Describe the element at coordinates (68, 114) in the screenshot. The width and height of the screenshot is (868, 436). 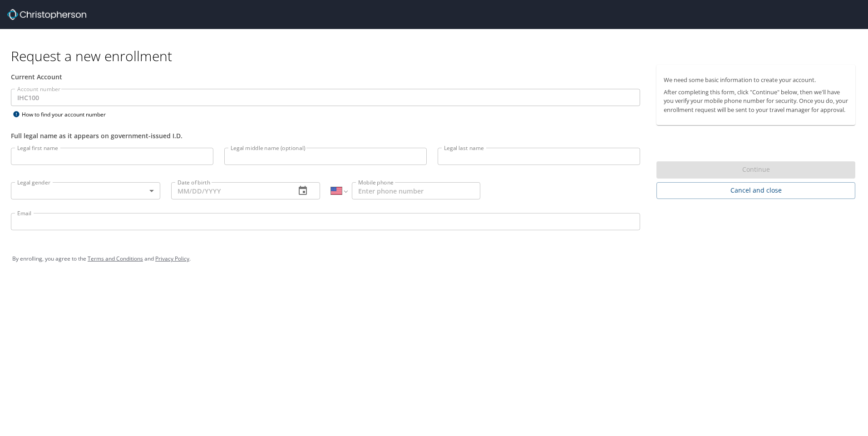
I see `div: How to find your account number` at that location.